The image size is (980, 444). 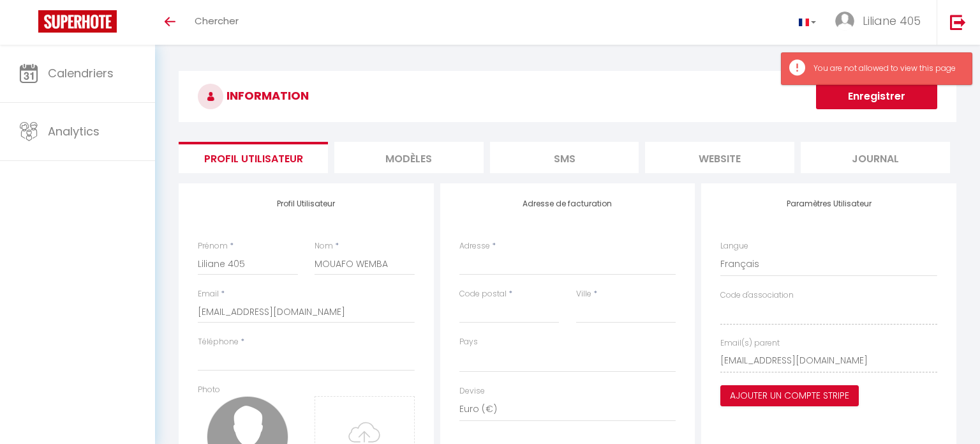 What do you see at coordinates (208, 294) in the screenshot?
I see `label: Email` at bounding box center [208, 294].